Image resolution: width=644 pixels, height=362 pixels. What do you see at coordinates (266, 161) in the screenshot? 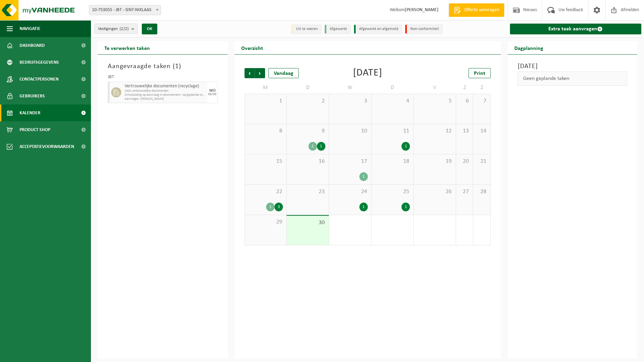
I see `span: 15` at bounding box center [266, 161].